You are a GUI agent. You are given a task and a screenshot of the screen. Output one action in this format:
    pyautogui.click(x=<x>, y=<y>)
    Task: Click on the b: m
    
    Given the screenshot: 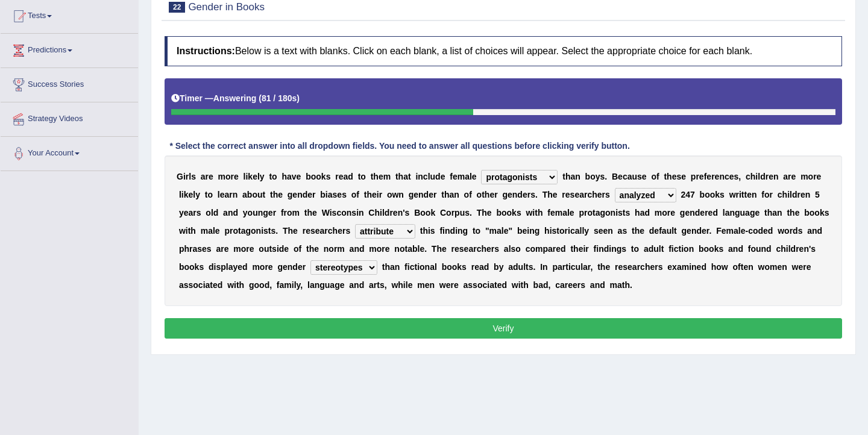 What is the action you would take?
    pyautogui.click(x=804, y=176)
    